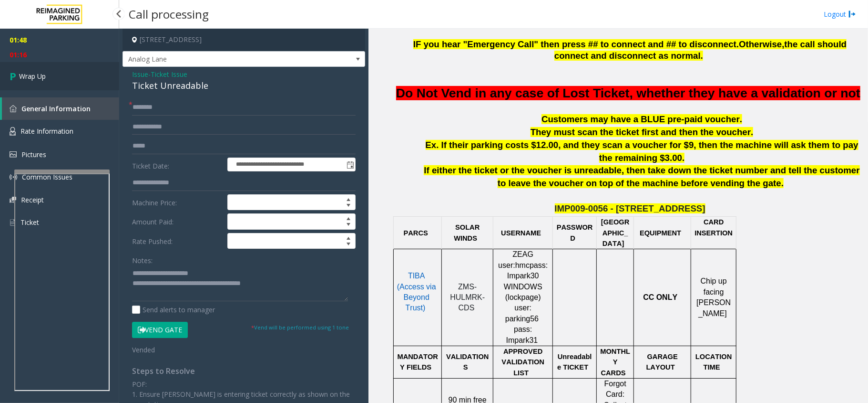 This screenshot has width=868, height=403. What do you see at coordinates (169, 14) in the screenshot?
I see `h3: Call processing` at bounding box center [169, 14].